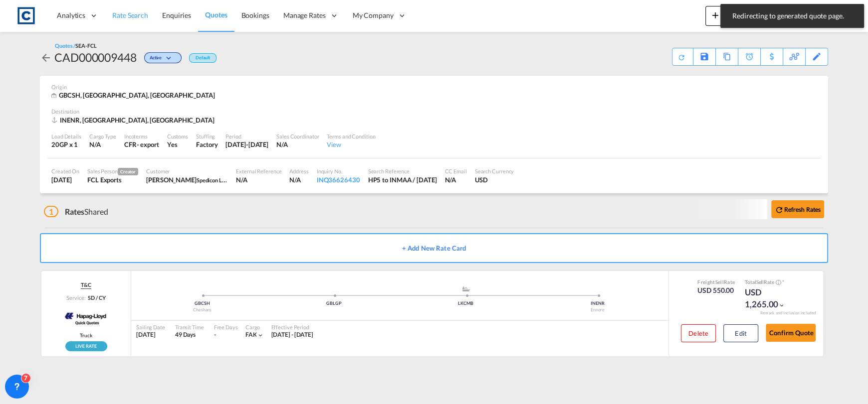 The height and width of the screenshot is (404, 868). What do you see at coordinates (26, 15) in the screenshot?
I see `img: 1fdb9190129311efbfaf67cbb4249bed.jpeg` at bounding box center [26, 15].